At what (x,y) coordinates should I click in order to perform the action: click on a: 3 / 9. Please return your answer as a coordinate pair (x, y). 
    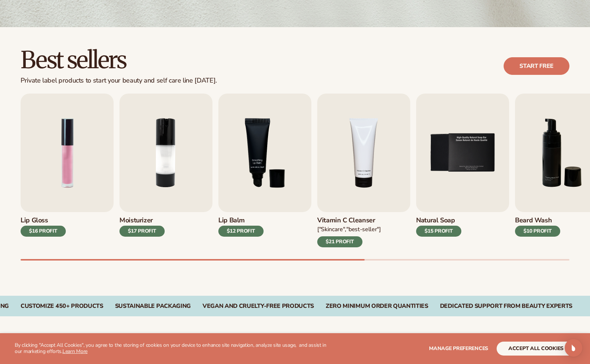
    Looking at the image, I should click on (265, 170).